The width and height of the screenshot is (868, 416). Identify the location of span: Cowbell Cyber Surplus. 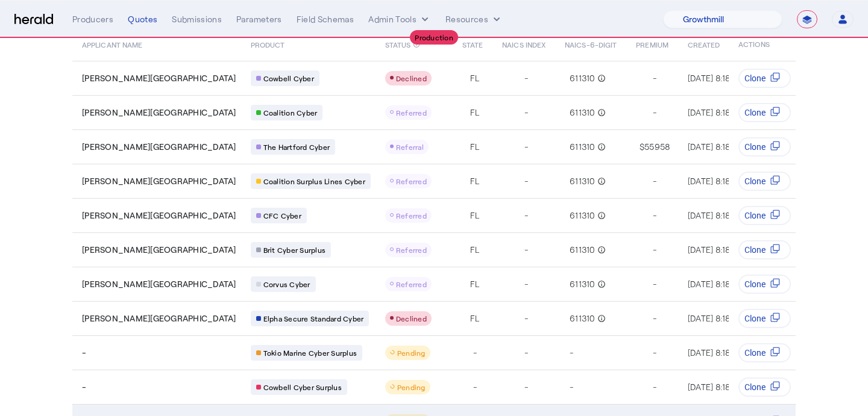
(303, 387).